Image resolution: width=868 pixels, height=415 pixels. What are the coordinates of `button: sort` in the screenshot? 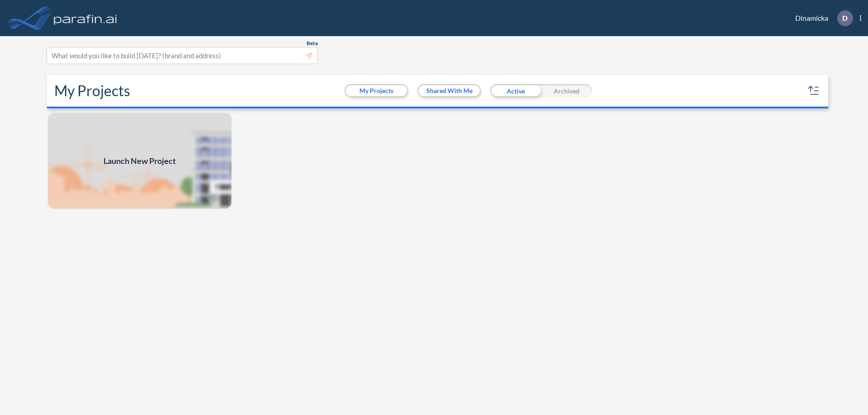 It's located at (813, 91).